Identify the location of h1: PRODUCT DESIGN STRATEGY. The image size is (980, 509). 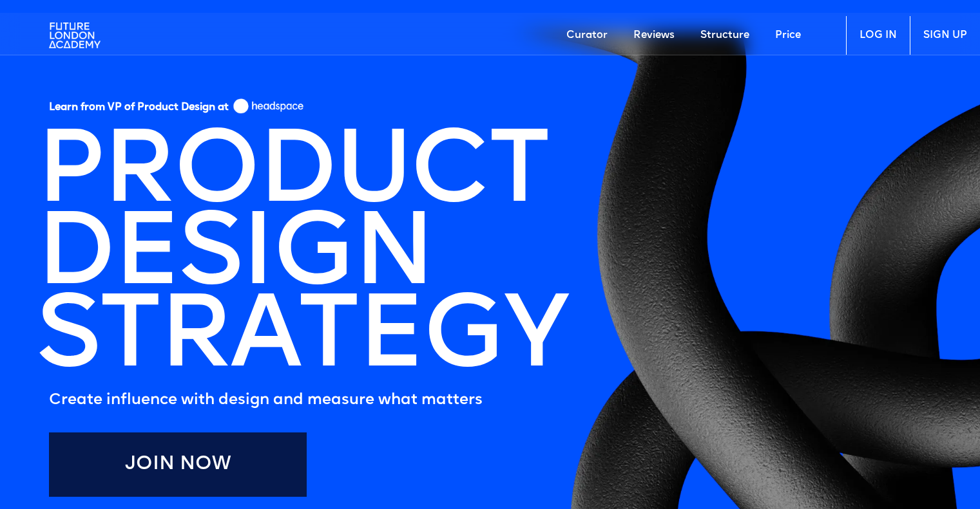
(301, 257).